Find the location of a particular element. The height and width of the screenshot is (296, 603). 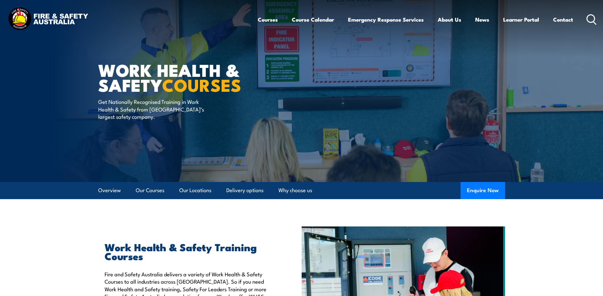

a: Course Calendar is located at coordinates (313, 19).